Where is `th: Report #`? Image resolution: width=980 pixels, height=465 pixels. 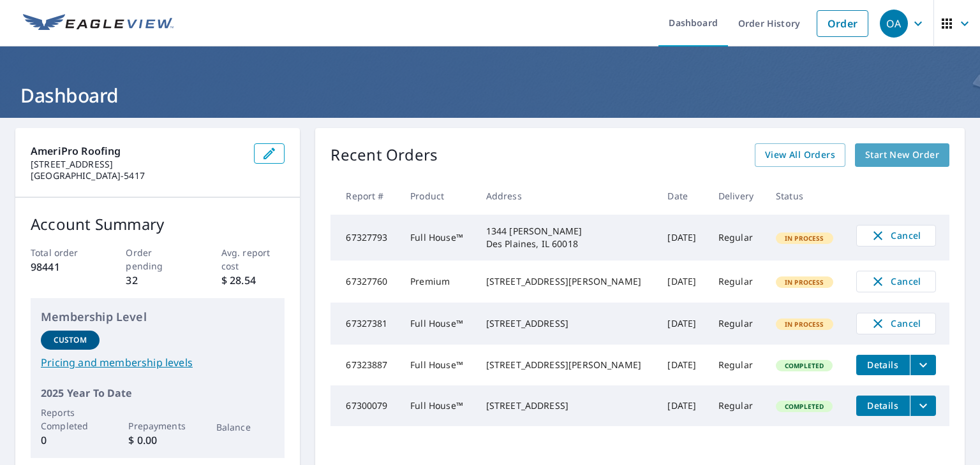 th: Report # is located at coordinates (365, 196).